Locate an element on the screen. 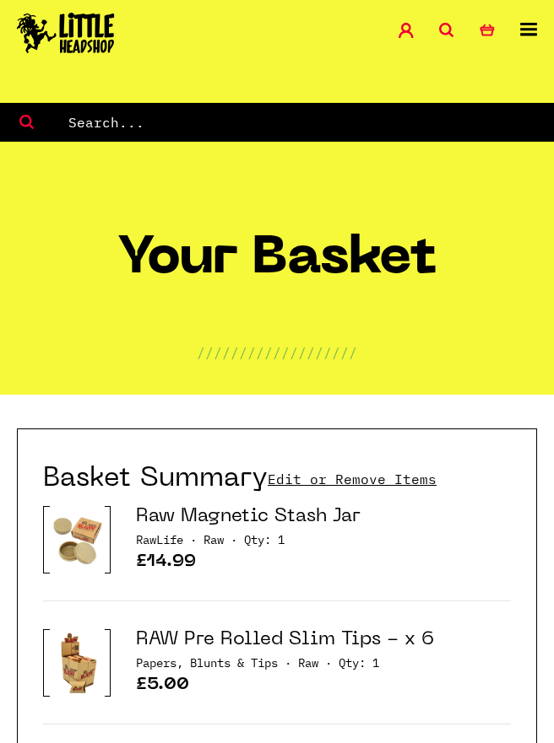  h2: Basket Summary is located at coordinates (155, 479).